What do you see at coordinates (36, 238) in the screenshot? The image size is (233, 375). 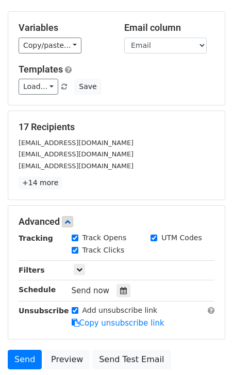 I see `strong: Tracking` at bounding box center [36, 238].